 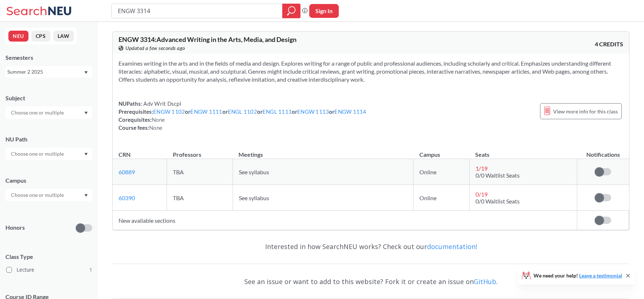 What do you see at coordinates (350, 112) in the screenshot?
I see `a: ENGW 1114` at bounding box center [350, 112].